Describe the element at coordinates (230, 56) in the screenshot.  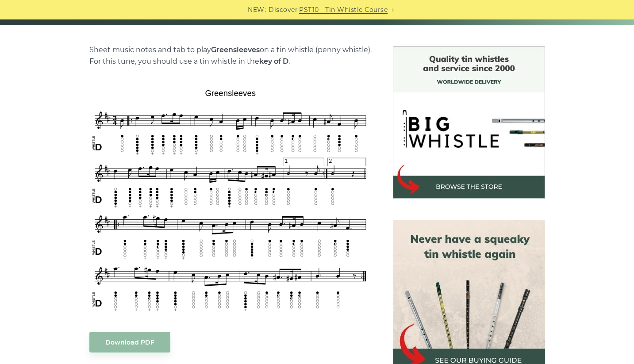
I see `p: Sheet music notes and tab to play on a tin whistle (penny whistle). For this tune, you should use...` at that location.